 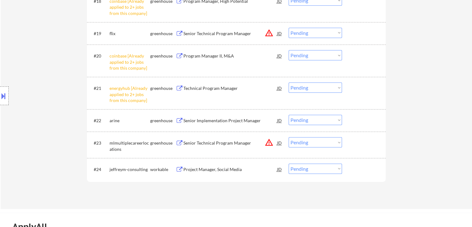 I want to click on div: #19, so click(x=99, y=34).